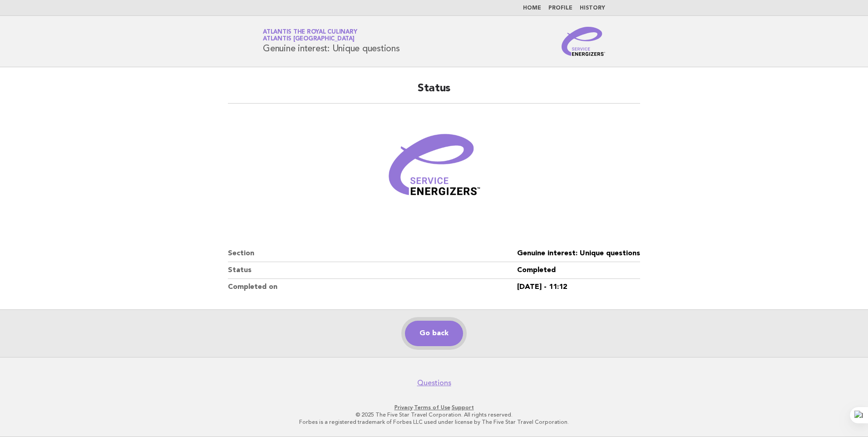  I want to click on dt: Completed on, so click(372, 287).